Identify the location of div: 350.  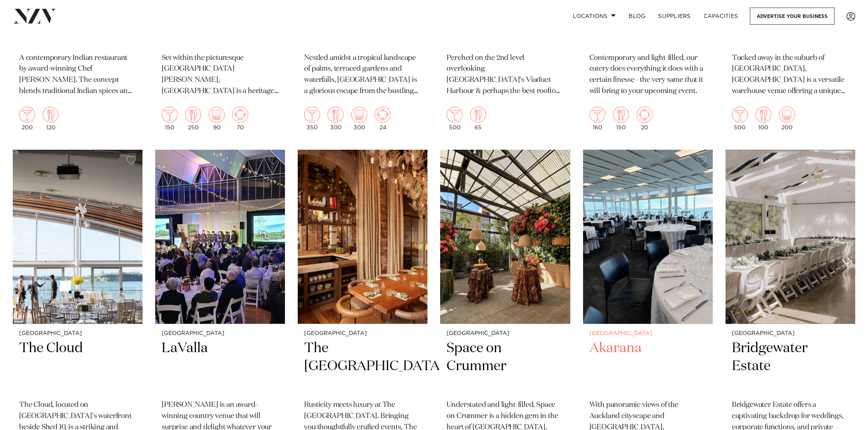
(312, 118).